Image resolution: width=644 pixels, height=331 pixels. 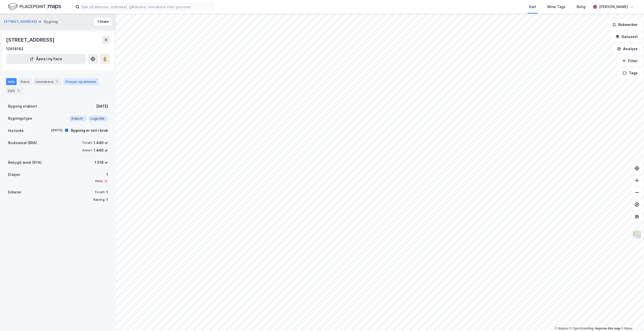 What do you see at coordinates (99, 181) in the screenshot?
I see `div: Heis:` at bounding box center [99, 181].